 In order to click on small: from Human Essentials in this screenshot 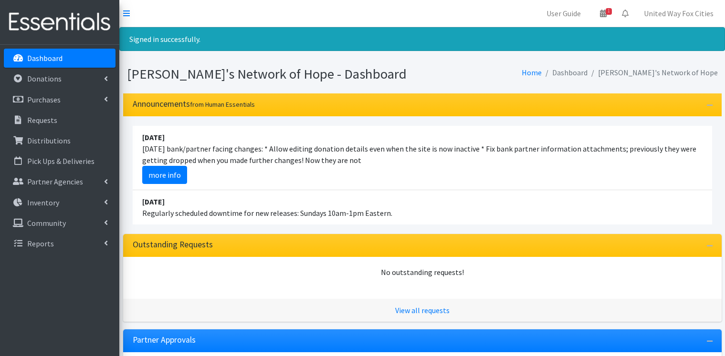, I will do `click(222, 104)`.